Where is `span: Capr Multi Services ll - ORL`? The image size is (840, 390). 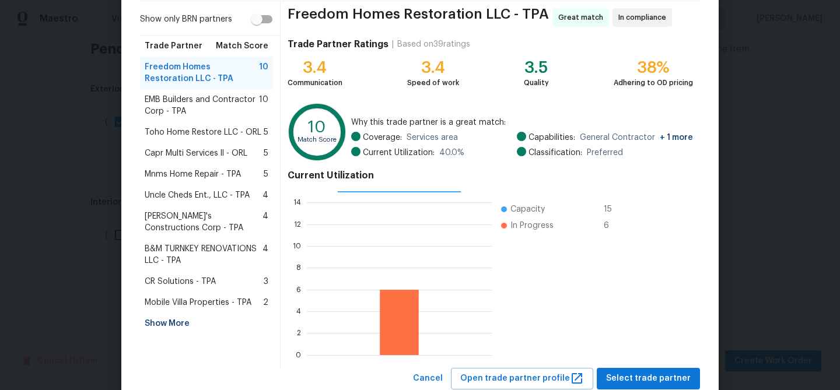
span: Capr Multi Services ll - ORL is located at coordinates (196, 153).